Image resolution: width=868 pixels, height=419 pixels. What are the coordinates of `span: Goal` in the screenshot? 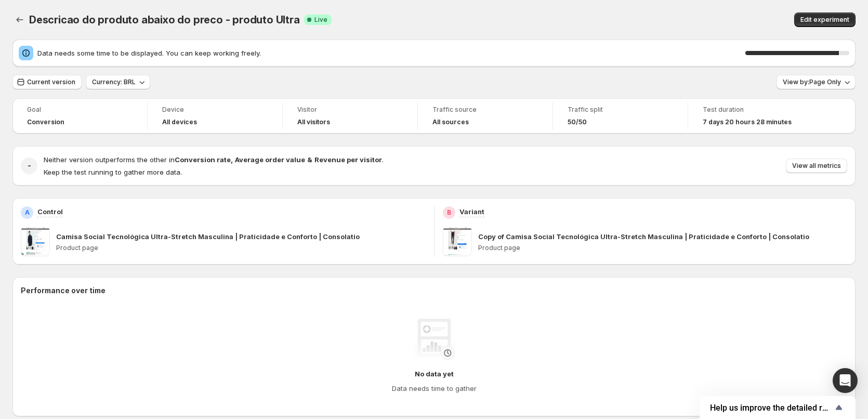 It's located at (80, 110).